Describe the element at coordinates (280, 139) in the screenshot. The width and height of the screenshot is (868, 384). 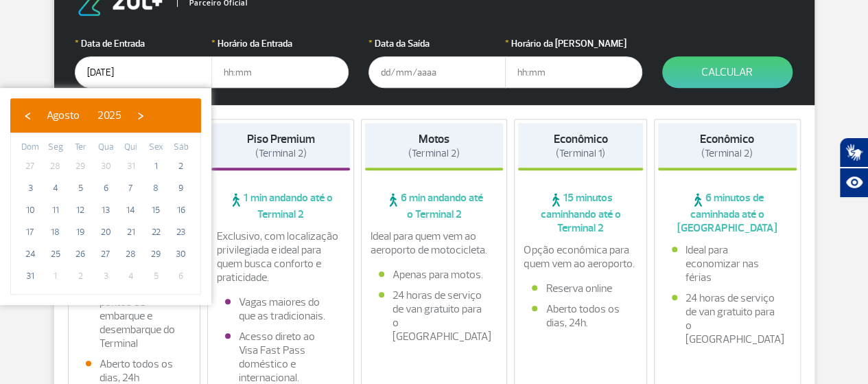
I see `strong: Piso Premium` at that location.